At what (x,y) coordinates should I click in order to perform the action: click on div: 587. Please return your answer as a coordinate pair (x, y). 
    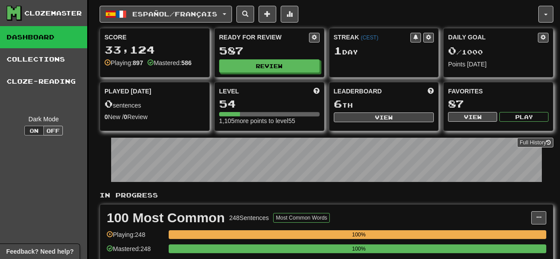
    Looking at the image, I should click on (269, 50).